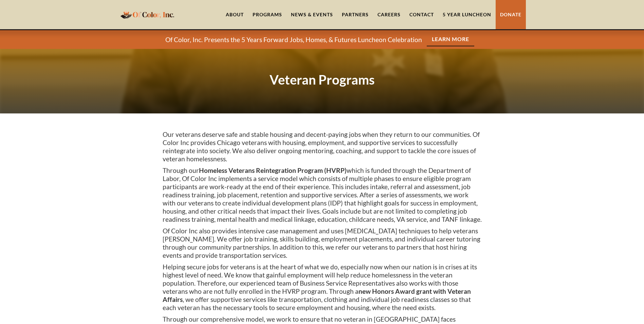  I want to click on p: Our veterans deserve safe and stable housing and decent-paying jobs when they return to our commu..., so click(322, 147).